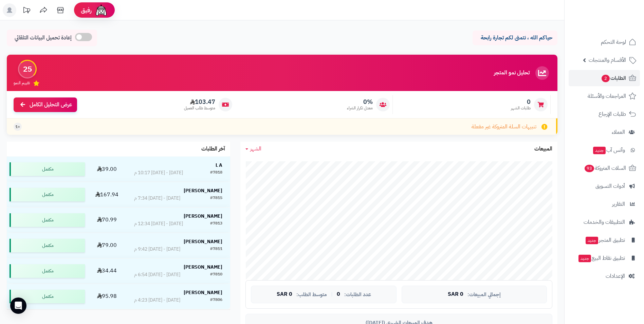  I want to click on a: طلبات الإرجاع, so click(604, 114).